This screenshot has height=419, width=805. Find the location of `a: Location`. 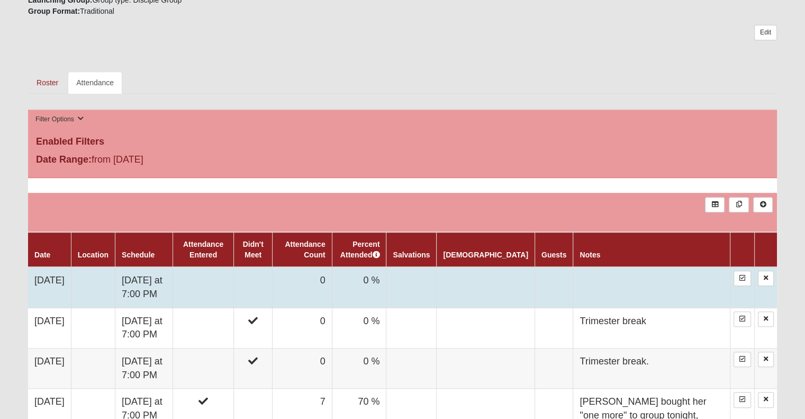

a: Location is located at coordinates (93, 255).